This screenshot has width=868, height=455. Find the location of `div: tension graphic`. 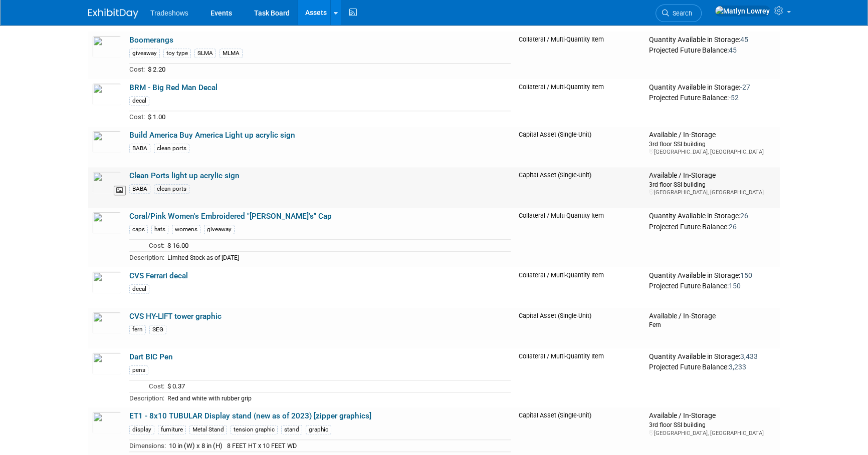

div: tension graphic is located at coordinates (254, 430).